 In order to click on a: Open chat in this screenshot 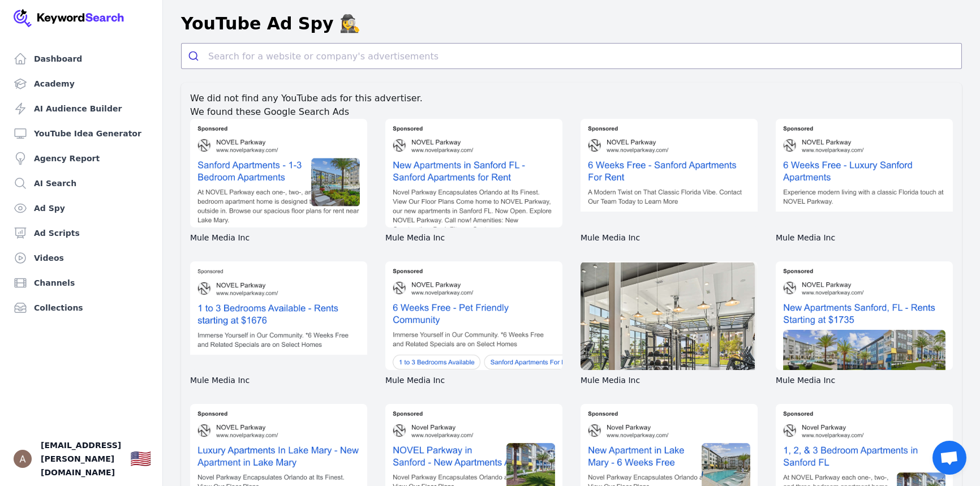, I will do `click(949, 458)`.